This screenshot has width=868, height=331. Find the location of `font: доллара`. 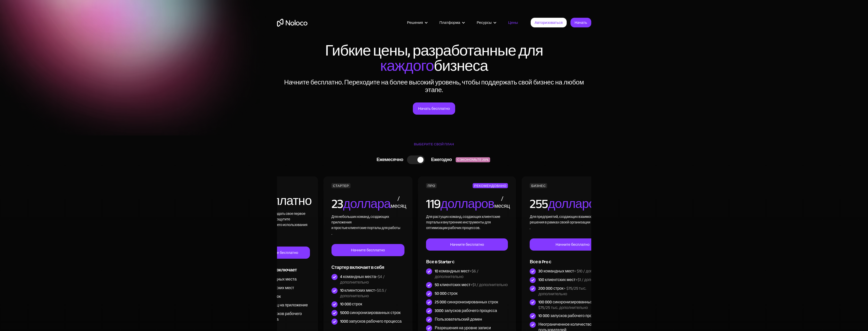

font: доллара is located at coordinates (367, 204).